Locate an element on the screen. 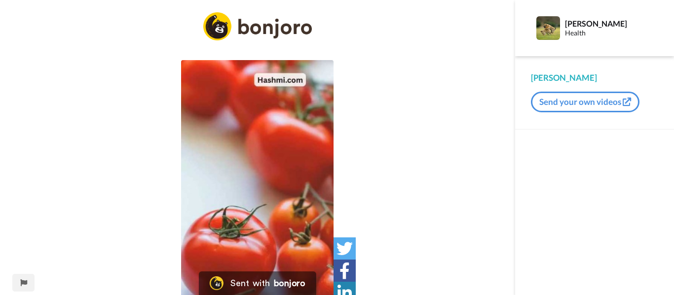  div: bonjoro is located at coordinates (290, 284).